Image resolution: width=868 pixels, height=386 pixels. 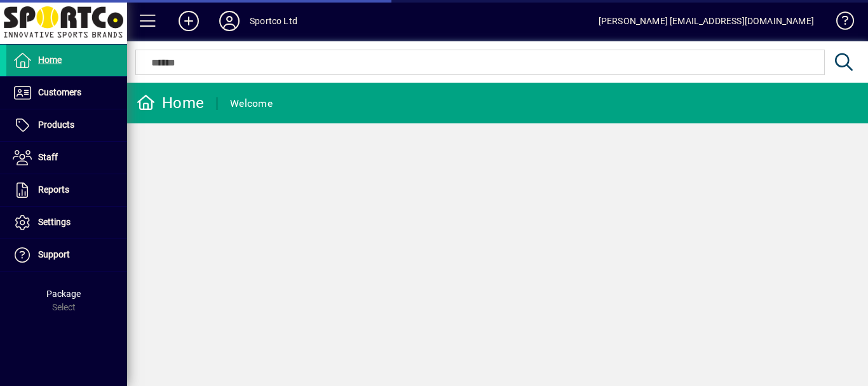 I want to click on a: Products, so click(x=67, y=125).